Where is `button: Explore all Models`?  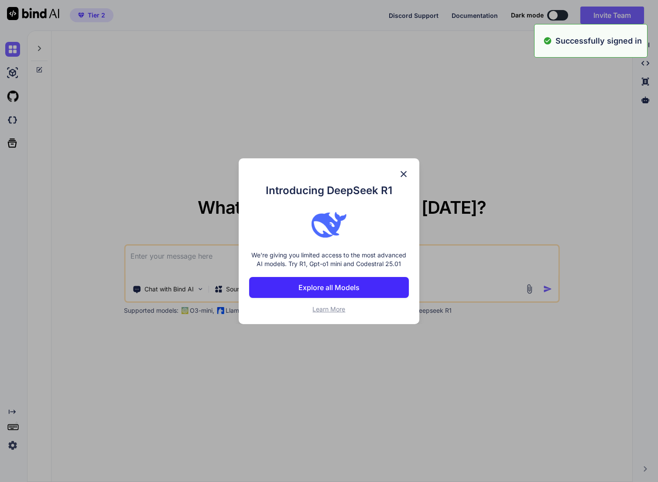
button: Explore all Models is located at coordinates (329, 288).